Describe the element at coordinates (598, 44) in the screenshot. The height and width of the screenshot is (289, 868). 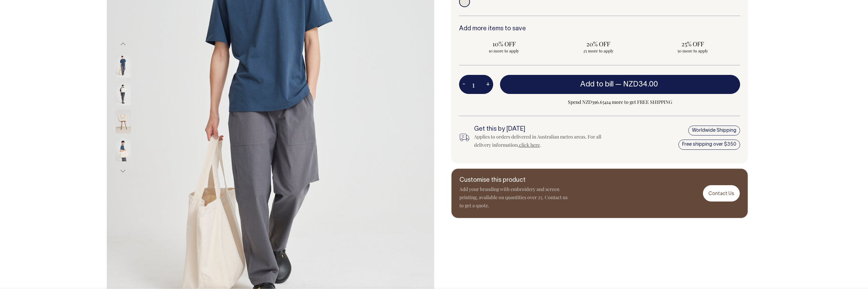
I see `span: 20% OFF` at that location.